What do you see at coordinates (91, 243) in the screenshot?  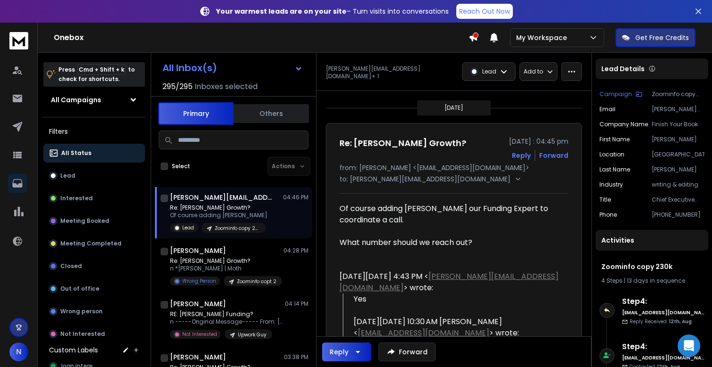 I see `p: Meeting Completed` at bounding box center [91, 243].